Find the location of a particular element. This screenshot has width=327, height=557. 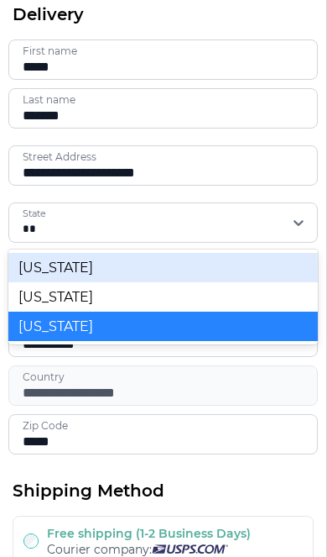

img: Usps courier company is located at coordinates (190, 548).